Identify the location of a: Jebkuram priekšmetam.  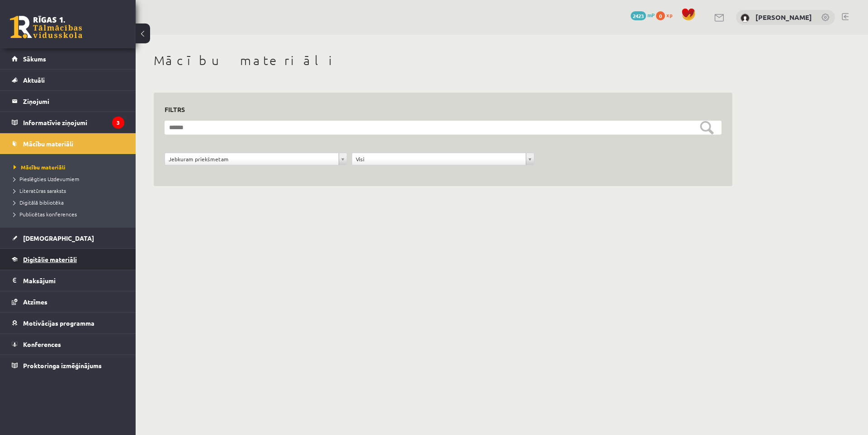
(256, 159).